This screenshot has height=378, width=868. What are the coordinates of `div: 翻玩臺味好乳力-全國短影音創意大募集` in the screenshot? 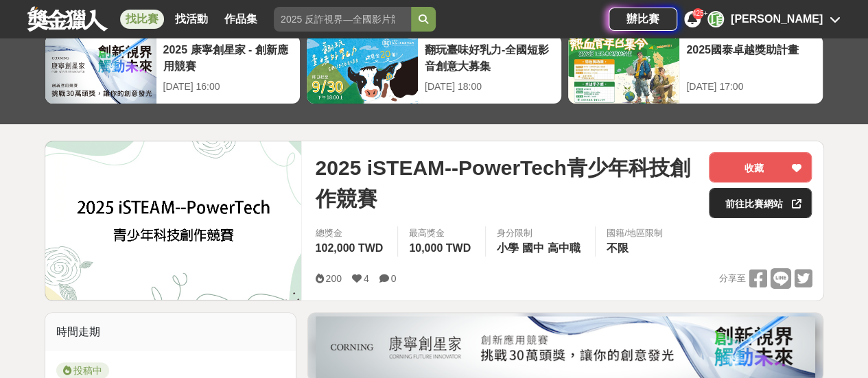 It's located at (489, 57).